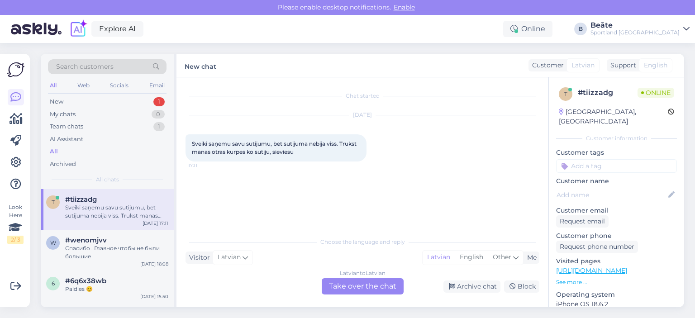  I want to click on div: Latvian to Latvian, so click(363, 273).